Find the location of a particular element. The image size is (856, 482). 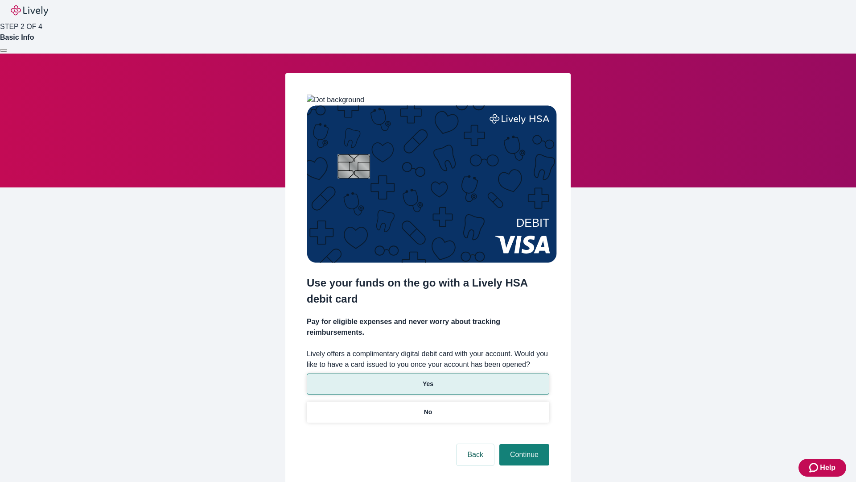

p: No is located at coordinates (428, 412).